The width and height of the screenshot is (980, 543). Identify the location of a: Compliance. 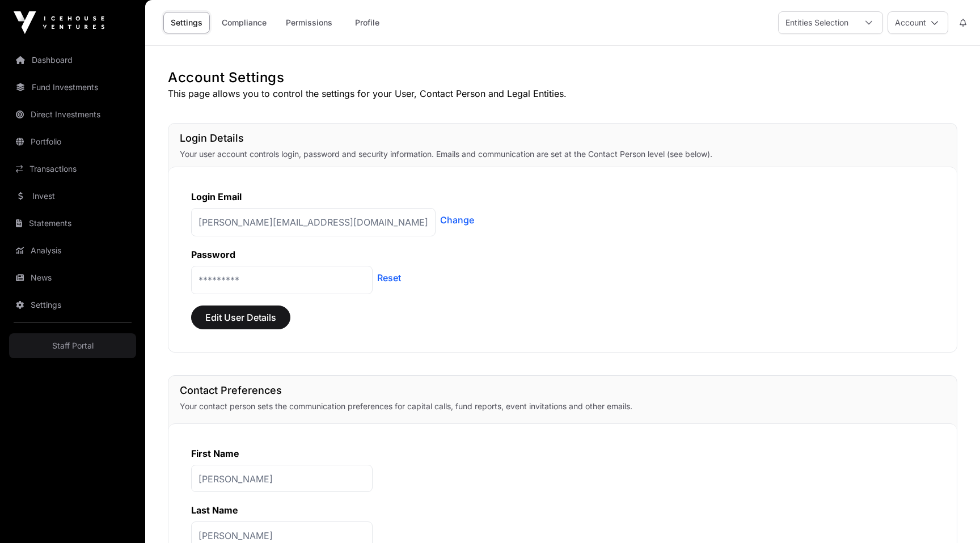
(243, 22).